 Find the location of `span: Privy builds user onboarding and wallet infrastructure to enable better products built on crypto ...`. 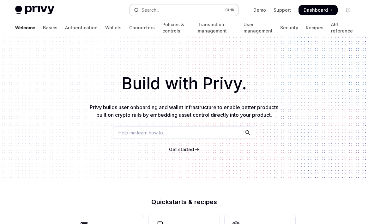

span: Privy builds user onboarding and wallet infrastructure to enable better products built on crypto ... is located at coordinates (184, 111).